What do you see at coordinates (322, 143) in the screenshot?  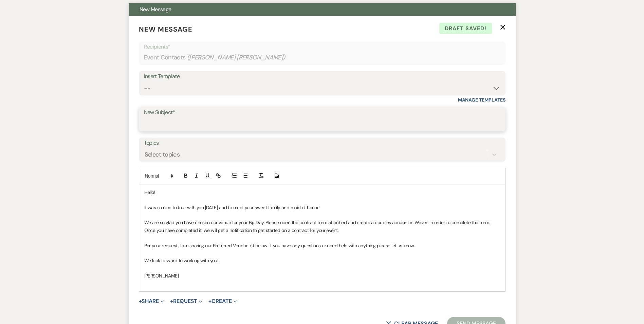 I see `label: Topics` at bounding box center [322, 143].